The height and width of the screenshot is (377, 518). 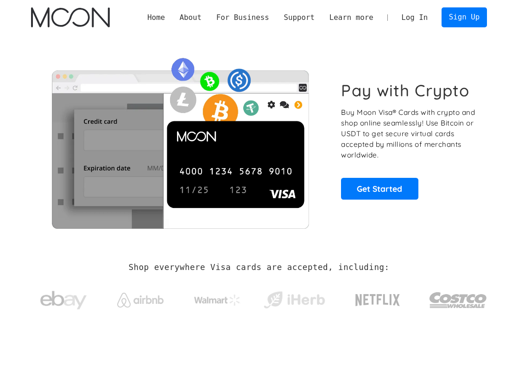 What do you see at coordinates (458, 300) in the screenshot?
I see `img: Costco` at bounding box center [458, 300].